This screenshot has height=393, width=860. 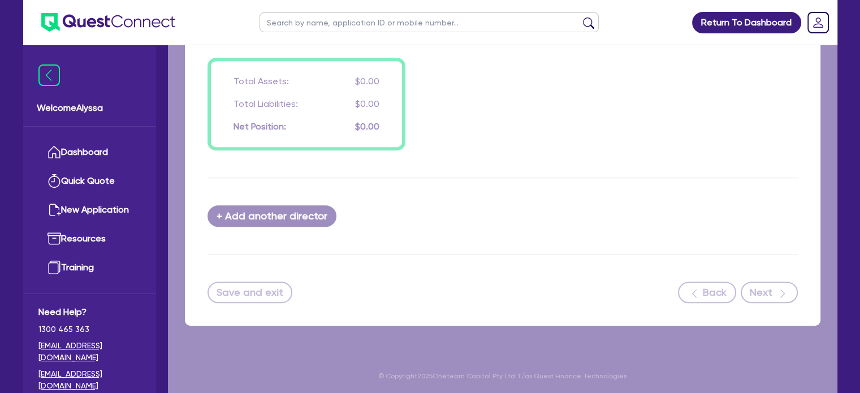 What do you see at coordinates (54, 181) in the screenshot?
I see `img: quick-quote` at bounding box center [54, 181].